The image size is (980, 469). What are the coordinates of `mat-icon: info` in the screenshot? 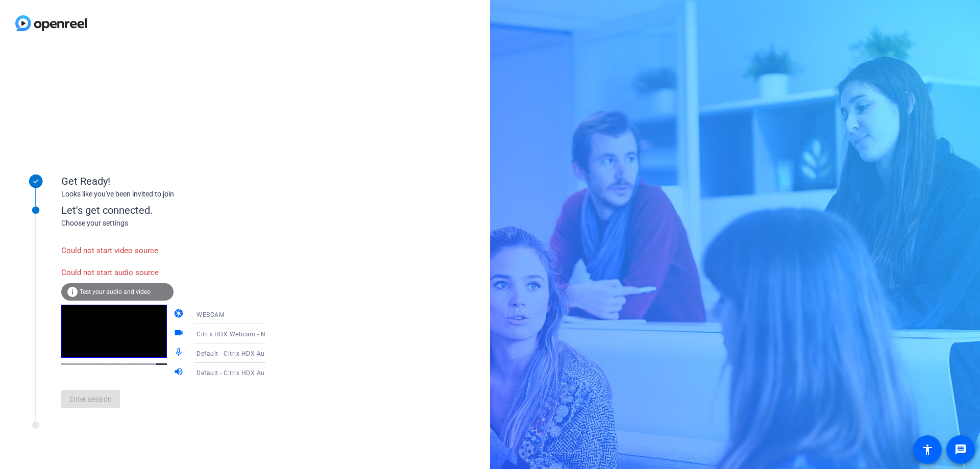 It's located at (72, 292).